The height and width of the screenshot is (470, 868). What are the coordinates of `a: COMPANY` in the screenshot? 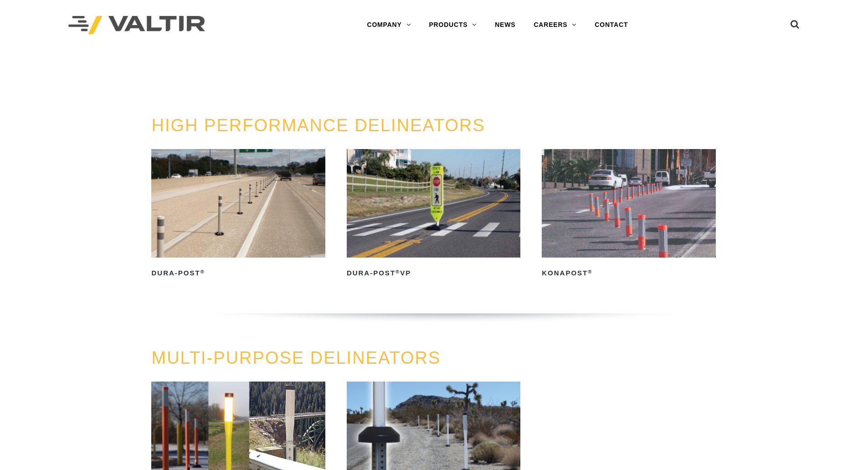 It's located at (389, 25).